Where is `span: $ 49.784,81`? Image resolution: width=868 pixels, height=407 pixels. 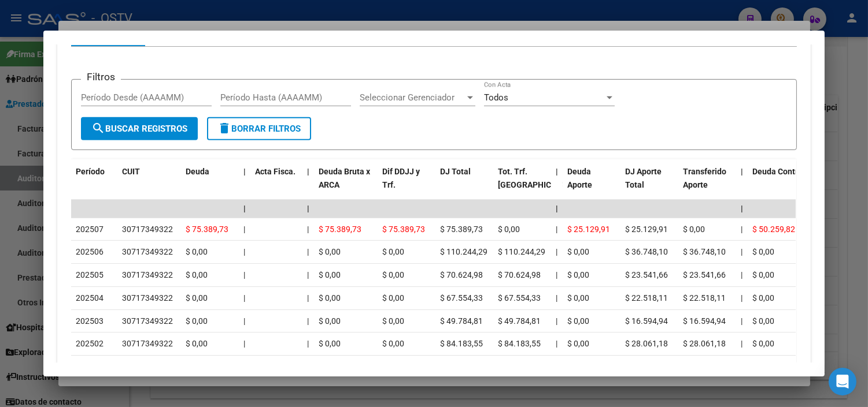 span: $ 49.784,81 is located at coordinates (519, 321).